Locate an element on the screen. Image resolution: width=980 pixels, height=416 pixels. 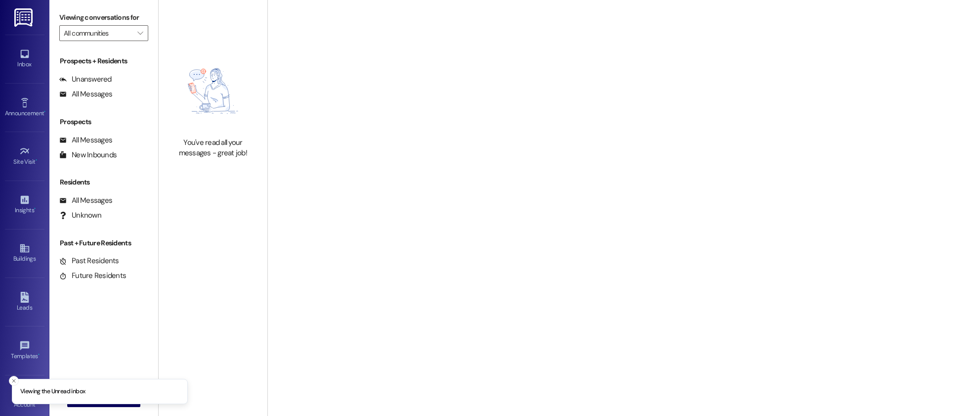
div: You've read all your messages - great job! is located at coordinates (213, 148).